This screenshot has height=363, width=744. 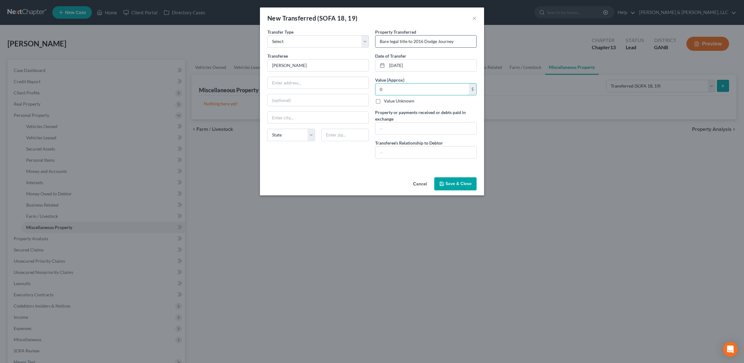 I want to click on input: Enter name..., so click(x=318, y=65).